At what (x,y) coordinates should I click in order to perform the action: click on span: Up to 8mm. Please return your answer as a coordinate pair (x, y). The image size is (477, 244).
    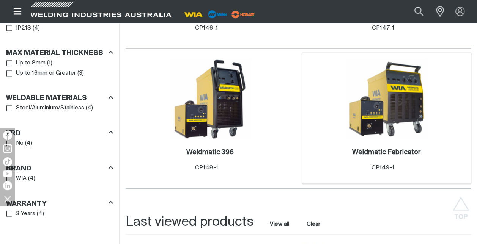
    Looking at the image, I should click on (31, 63).